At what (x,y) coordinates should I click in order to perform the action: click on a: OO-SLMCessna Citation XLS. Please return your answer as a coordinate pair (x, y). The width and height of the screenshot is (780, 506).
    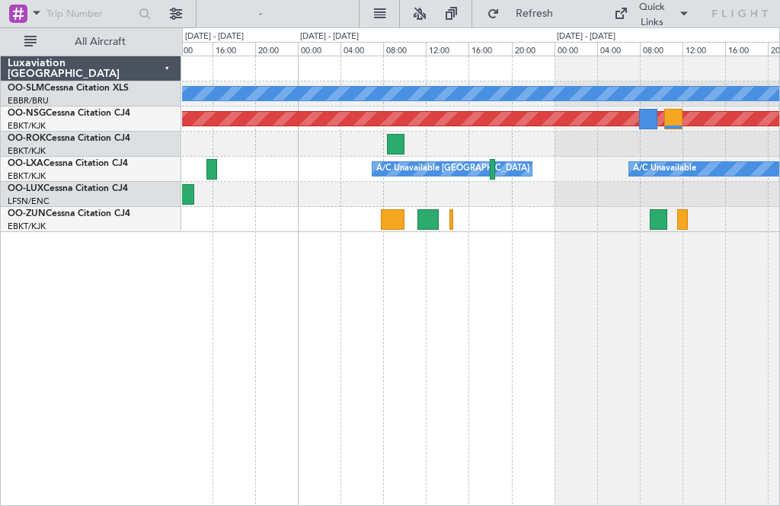
    Looking at the image, I should click on (68, 88).